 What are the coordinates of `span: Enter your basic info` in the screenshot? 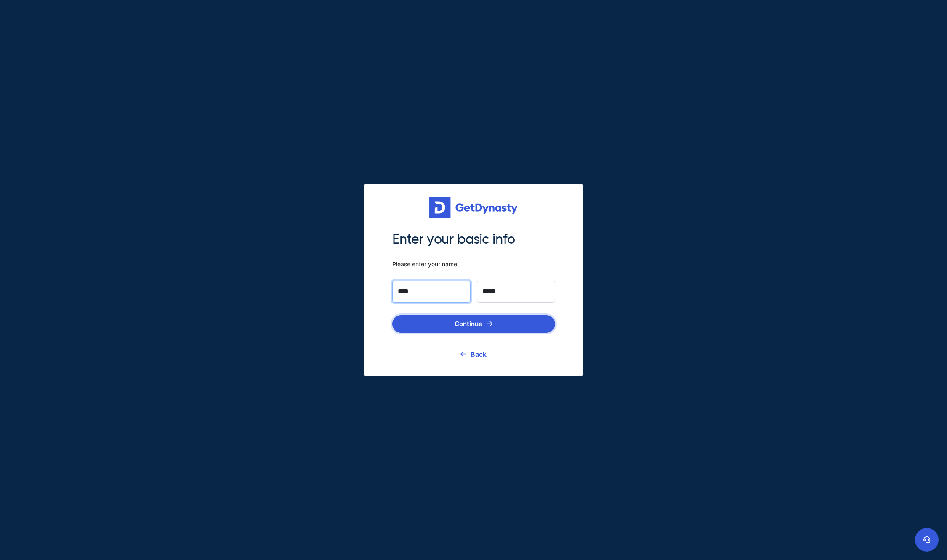 It's located at (474, 239).